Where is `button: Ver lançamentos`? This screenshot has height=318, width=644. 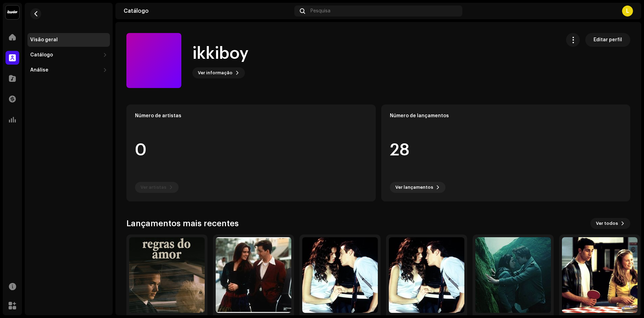
button: Ver lançamentos is located at coordinates (418, 187).